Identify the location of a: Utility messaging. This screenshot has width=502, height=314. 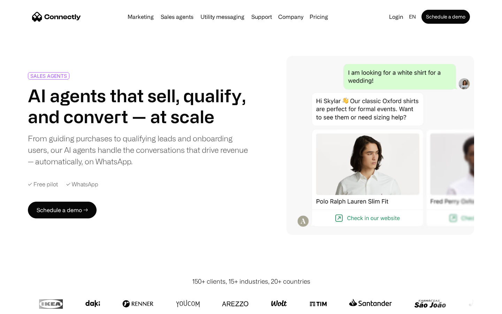
(223, 17).